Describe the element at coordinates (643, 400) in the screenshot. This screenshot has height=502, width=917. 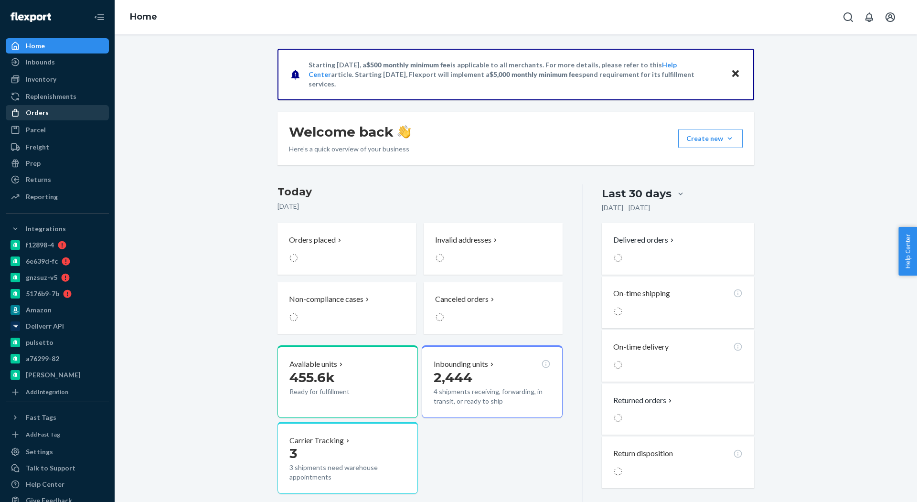
I see `p: Returned orders` at that location.